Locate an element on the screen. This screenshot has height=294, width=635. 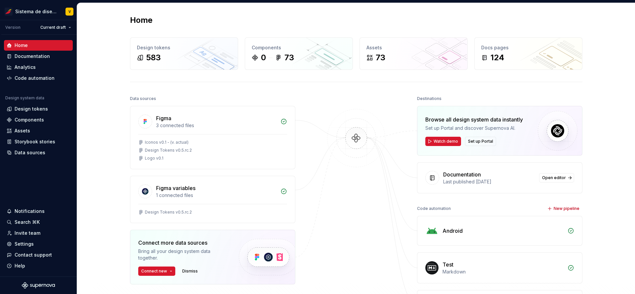
div: Search ⌘K is located at coordinates (27, 222).